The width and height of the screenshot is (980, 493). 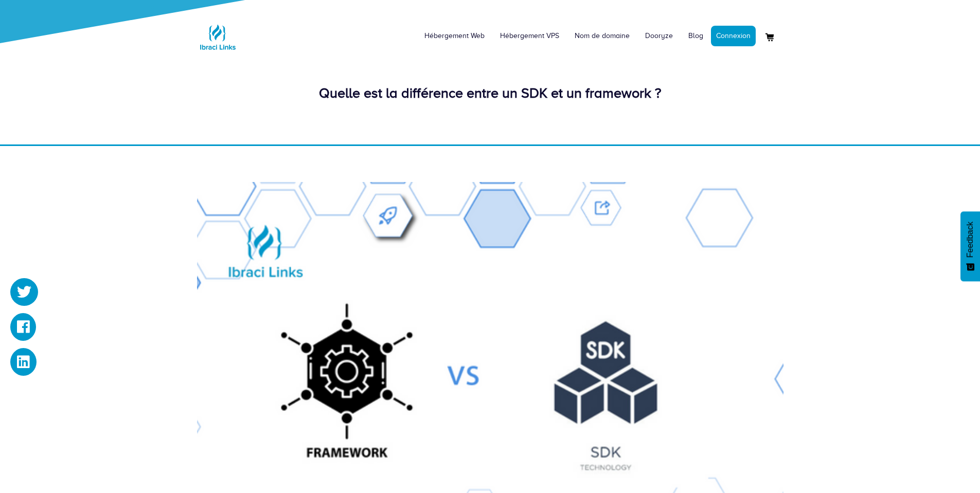 What do you see at coordinates (602, 36) in the screenshot?
I see `a: Nom de domaine` at bounding box center [602, 36].